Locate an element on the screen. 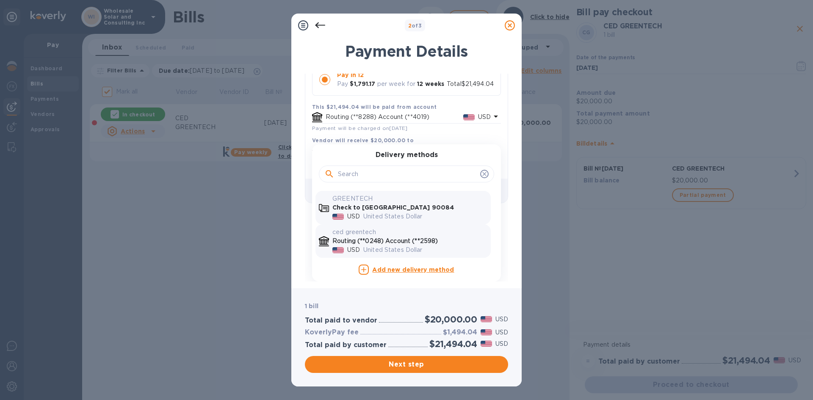 This screenshot has width=813, height=400. p: per week for is located at coordinates (396, 84).